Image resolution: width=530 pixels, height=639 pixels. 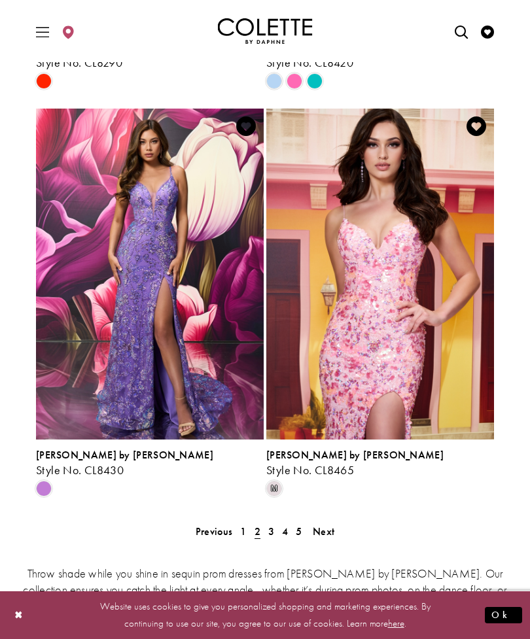 What do you see at coordinates (44, 489) in the screenshot?
I see `i: Orchid` at bounding box center [44, 489].